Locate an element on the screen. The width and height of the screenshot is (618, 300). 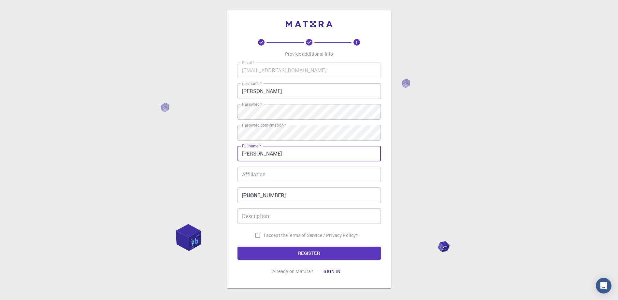
a: Terms of Service / Privacy Policy* is located at coordinates (323, 236).